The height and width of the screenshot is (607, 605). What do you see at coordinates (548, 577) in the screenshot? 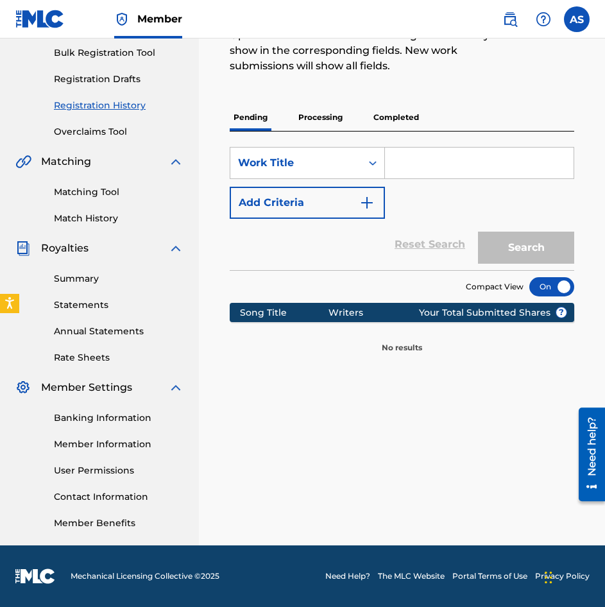
I see `div: Drag` at bounding box center [548, 577].